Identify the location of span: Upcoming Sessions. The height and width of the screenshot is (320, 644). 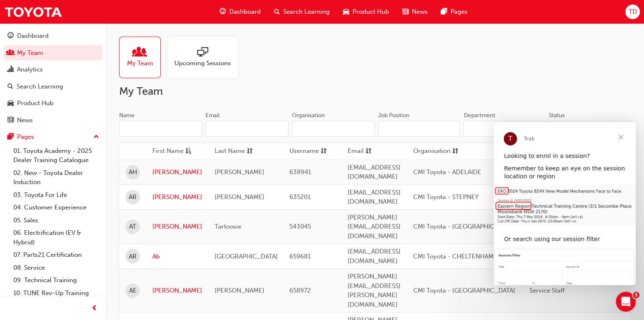
(203, 63).